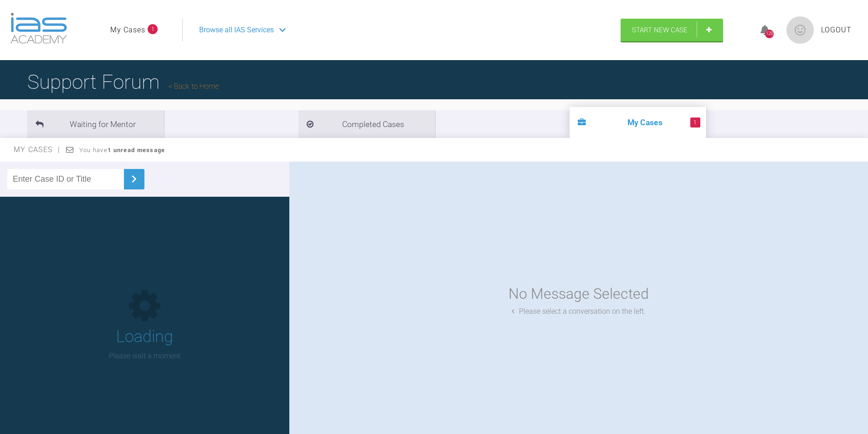  I want to click on span: Logout, so click(836, 30).